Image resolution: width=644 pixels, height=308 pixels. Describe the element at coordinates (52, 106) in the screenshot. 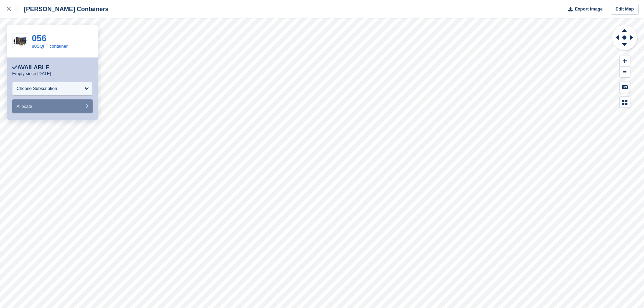

I see `button: Allocate` at that location.